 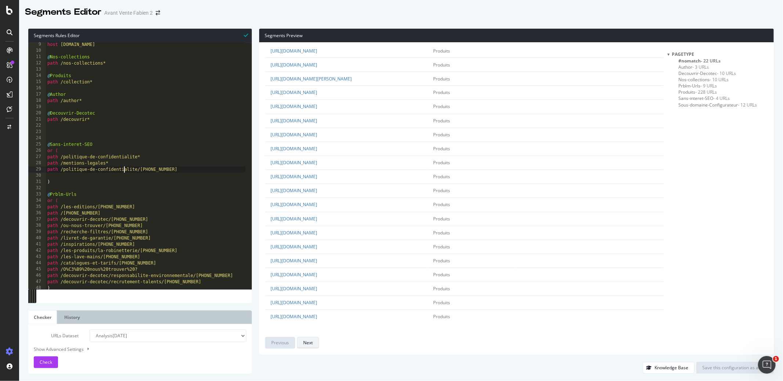 What do you see at coordinates (707, 73) in the screenshot?
I see `span: Click to filter pagetype on Decouvrir-Decotec` at bounding box center [707, 73].